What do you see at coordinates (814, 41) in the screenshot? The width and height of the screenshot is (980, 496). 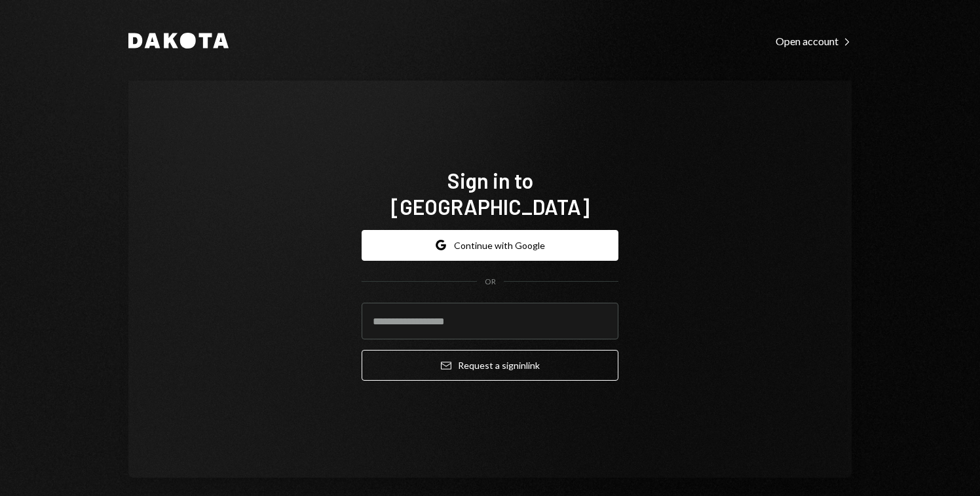 I see `a: Open account` at bounding box center [814, 41].